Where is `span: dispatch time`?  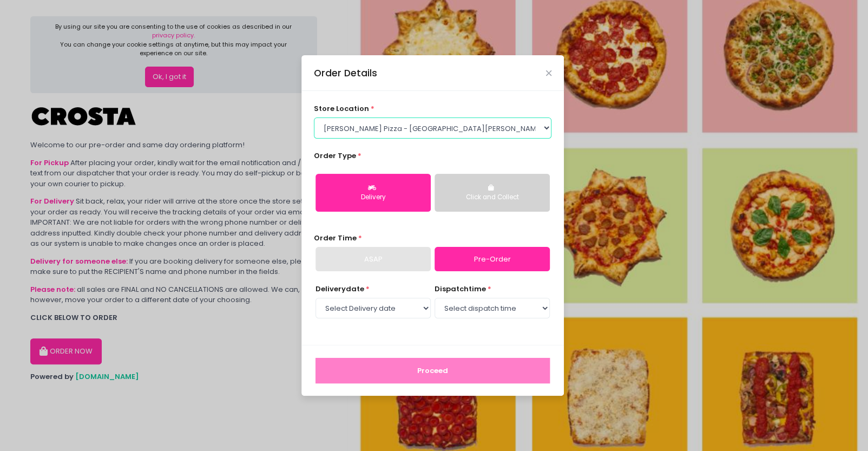 span: dispatch time is located at coordinates (460, 288).